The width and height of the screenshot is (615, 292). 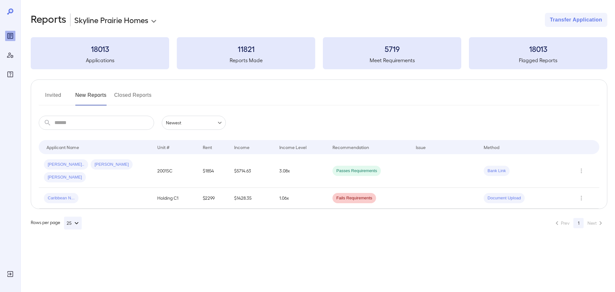 I want to click on span: Fails Requirements, so click(x=354, y=198).